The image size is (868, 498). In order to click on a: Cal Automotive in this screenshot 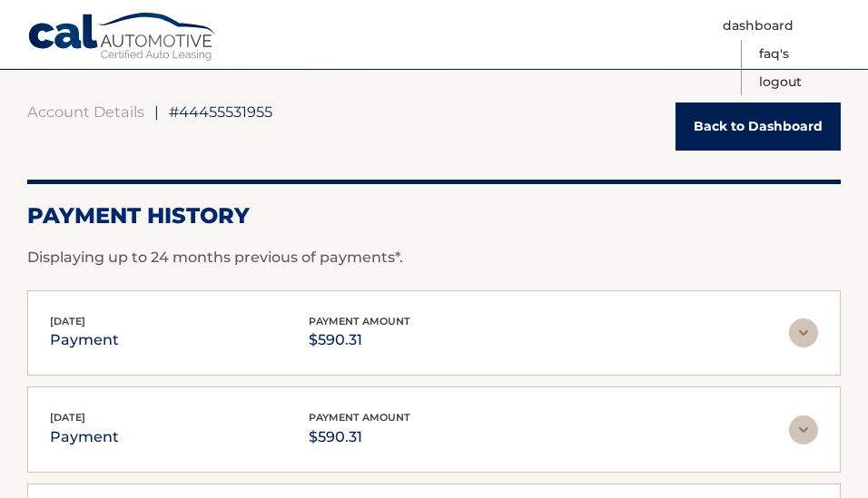, I will do `click(122, 38)`.